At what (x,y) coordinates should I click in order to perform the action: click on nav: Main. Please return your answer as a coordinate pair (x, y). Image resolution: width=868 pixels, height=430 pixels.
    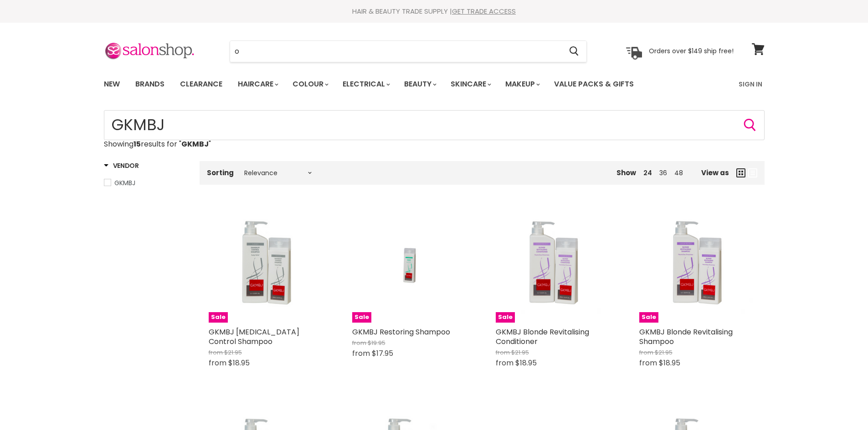
    Looking at the image, I should click on (434, 84).